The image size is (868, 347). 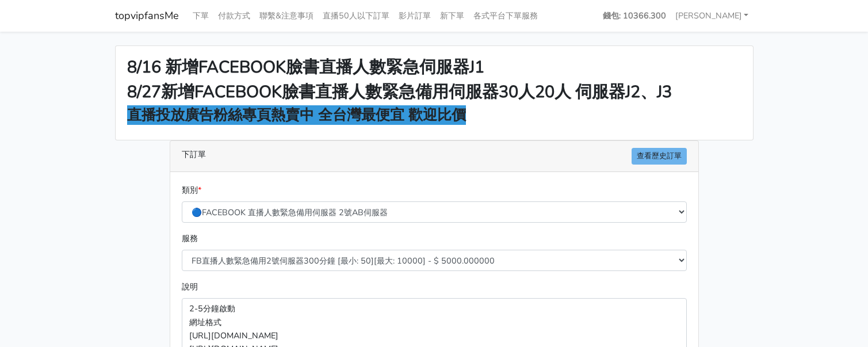 What do you see at coordinates (147, 15) in the screenshot?
I see `a: topvipfansMe` at bounding box center [147, 15].